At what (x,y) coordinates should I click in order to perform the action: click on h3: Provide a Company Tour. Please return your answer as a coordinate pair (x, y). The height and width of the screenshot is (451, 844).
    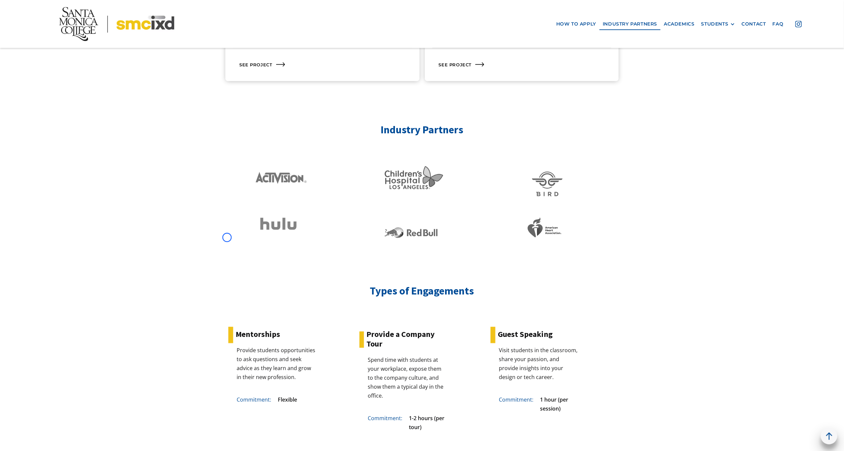
    Looking at the image, I should click on (405, 340).